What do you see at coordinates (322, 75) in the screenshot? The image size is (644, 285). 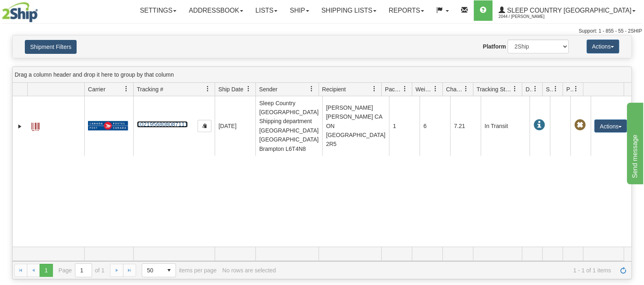 I see `div: grid grouping header` at bounding box center [322, 75].